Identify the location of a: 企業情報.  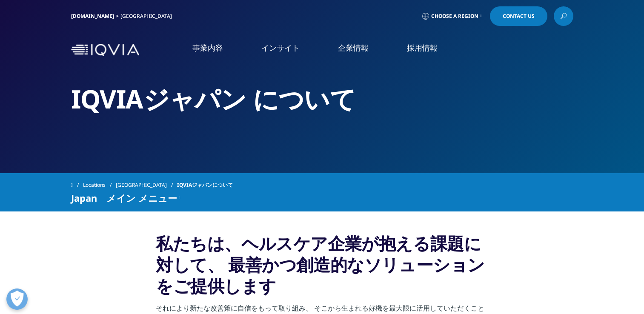
(353, 48).